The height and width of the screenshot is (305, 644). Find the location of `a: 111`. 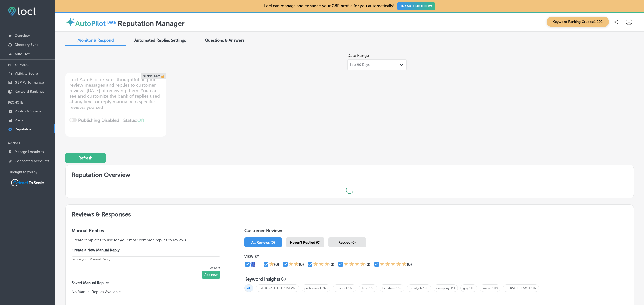

a: 111 is located at coordinates (453, 288).